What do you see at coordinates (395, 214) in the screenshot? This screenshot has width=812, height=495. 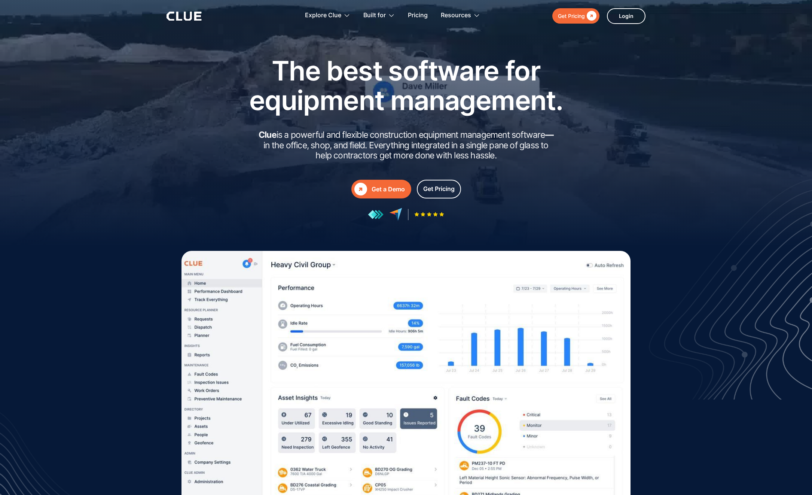 I see `img: reviews at capterra` at bounding box center [395, 214].